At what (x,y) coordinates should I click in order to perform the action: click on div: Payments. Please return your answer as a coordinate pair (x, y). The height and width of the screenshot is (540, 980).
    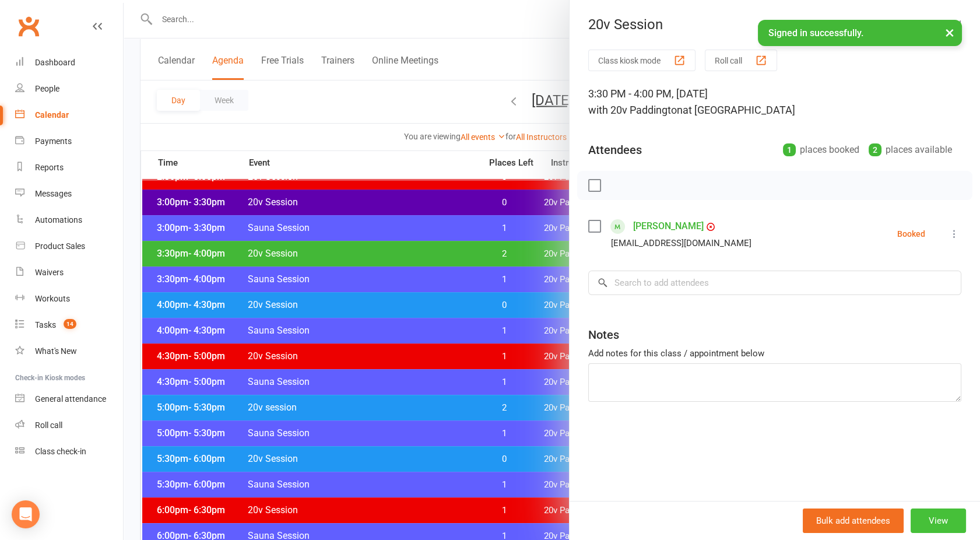
    Looking at the image, I should click on (53, 141).